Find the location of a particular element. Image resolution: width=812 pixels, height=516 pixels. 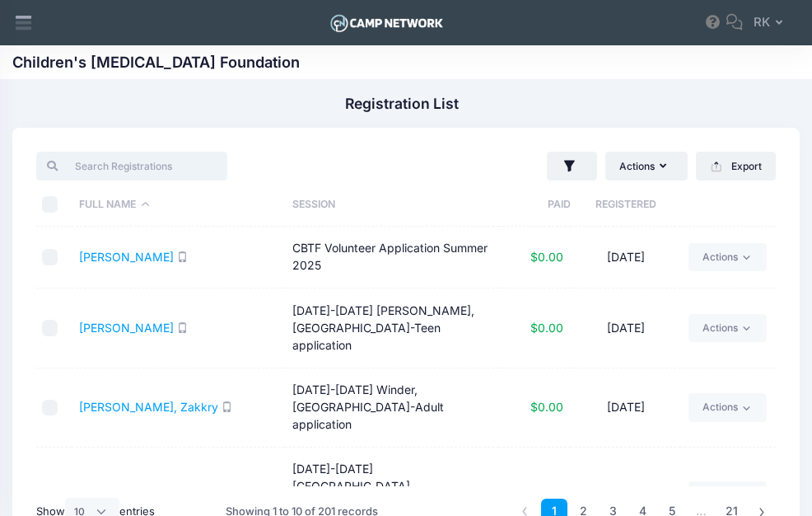

th: Registered: activate to sort column ascending is located at coordinates (625, 204).